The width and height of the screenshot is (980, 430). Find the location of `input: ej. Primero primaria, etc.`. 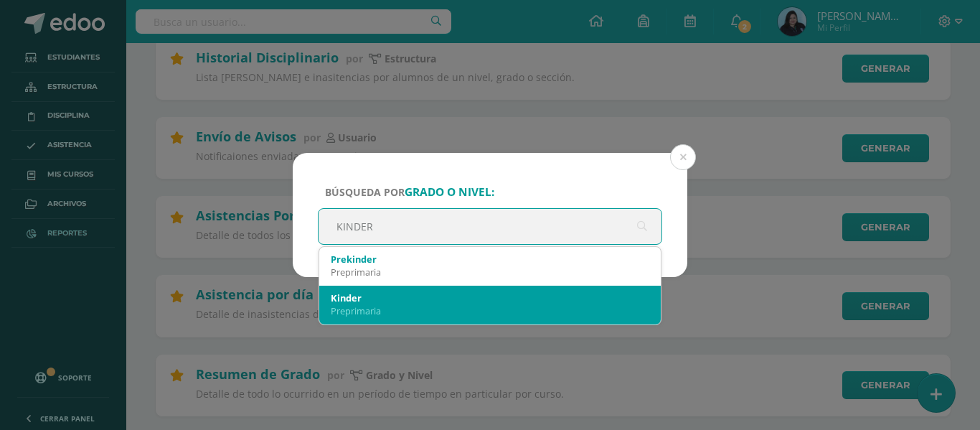

input: ej. Primero primaria, etc. is located at coordinates (490, 226).